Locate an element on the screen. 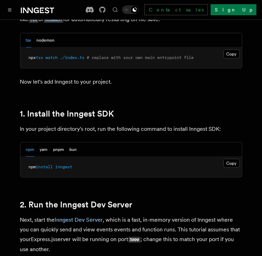 Image resolution: width=262 pixels, height=256 pixels. code: nodemon is located at coordinates (53, 20).